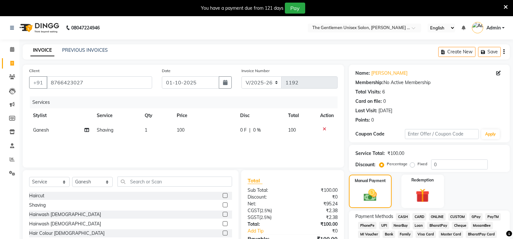 Image resolution: width=513 pixels, height=239 pixels. Describe the element at coordinates (255, 71) in the screenshot. I see `label: Invoice Number` at that location.